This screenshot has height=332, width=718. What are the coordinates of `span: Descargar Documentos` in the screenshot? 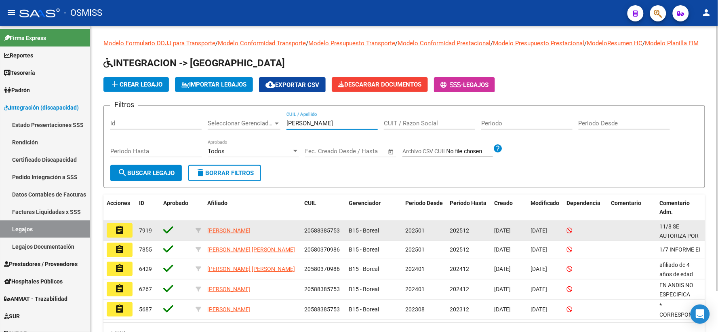 It's located at (380, 84).